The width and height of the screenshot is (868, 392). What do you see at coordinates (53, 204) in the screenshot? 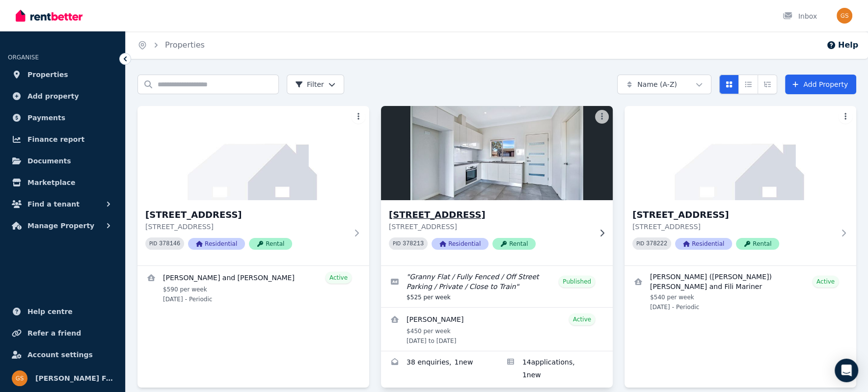
I see `span: Find a tenant` at bounding box center [53, 204].